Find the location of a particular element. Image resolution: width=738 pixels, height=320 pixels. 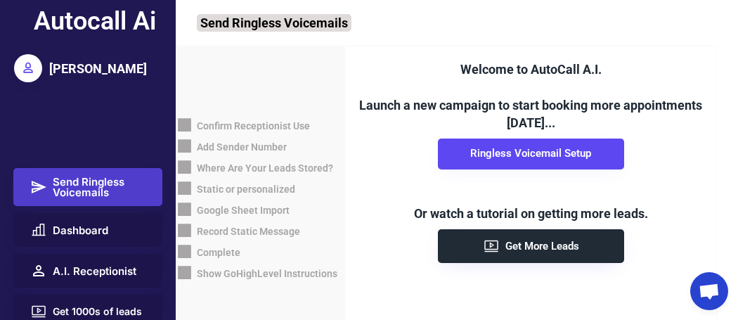

span: Get 1000s of leads is located at coordinates (97, 311).